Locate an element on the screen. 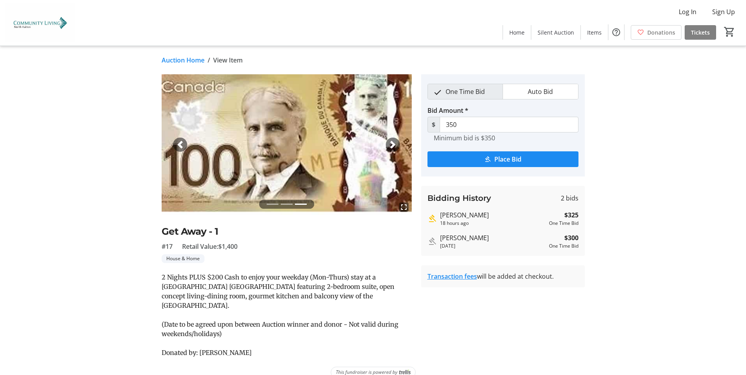  a: Transaction fees is located at coordinates (452, 276).